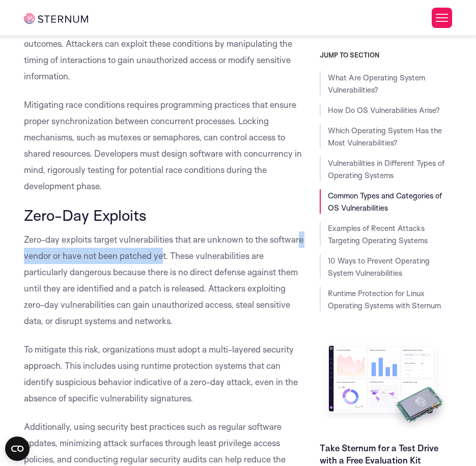 The height and width of the screenshot is (466, 476). Describe the element at coordinates (386, 55) in the screenshot. I see `h3: JUMP TO SECTION` at that location.